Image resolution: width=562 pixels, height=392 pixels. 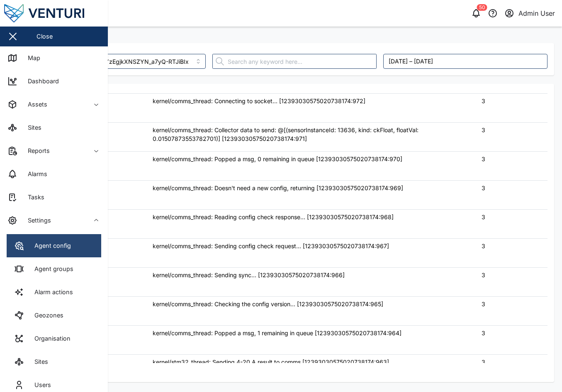 I want to click on div: Tasks, so click(x=33, y=197).